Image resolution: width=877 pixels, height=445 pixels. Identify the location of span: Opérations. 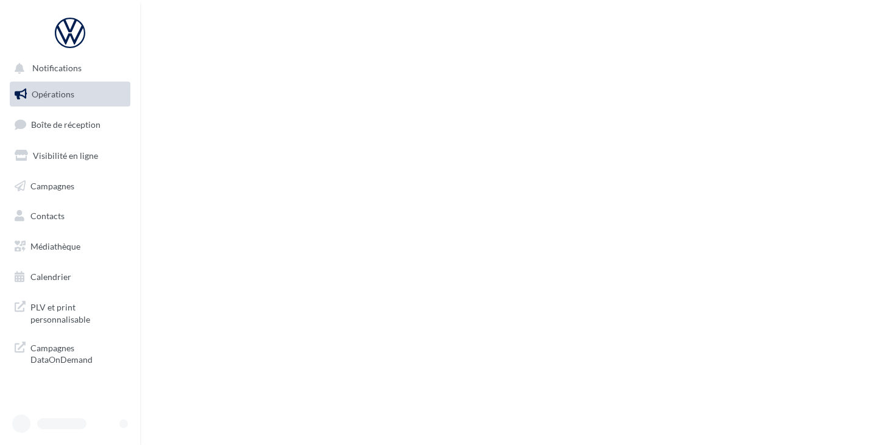
(53, 94).